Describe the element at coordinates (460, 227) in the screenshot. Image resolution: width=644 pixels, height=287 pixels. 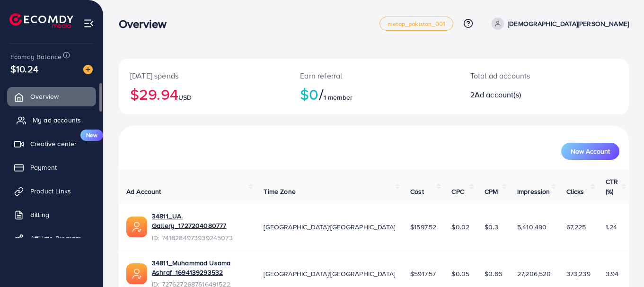
I see `span: $0.02` at that location.